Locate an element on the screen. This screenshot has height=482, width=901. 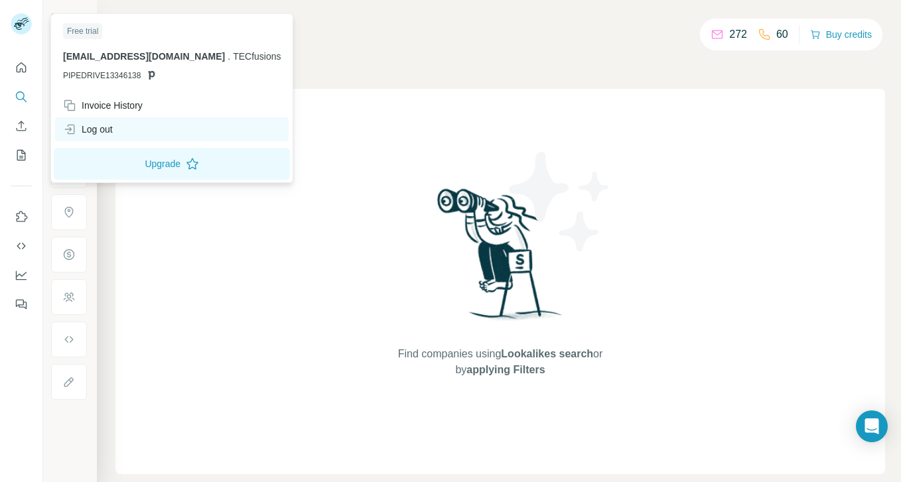
span: TECfusions is located at coordinates (257, 56).